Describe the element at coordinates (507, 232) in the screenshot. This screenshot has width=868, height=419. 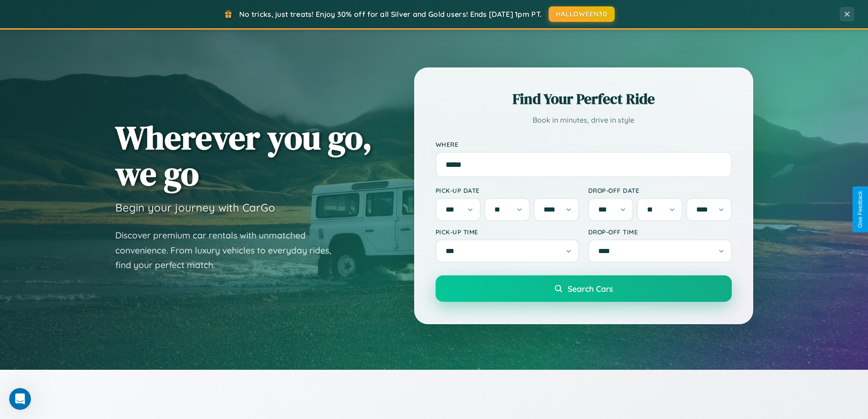
I see `label: Pick-up Time` at that location.